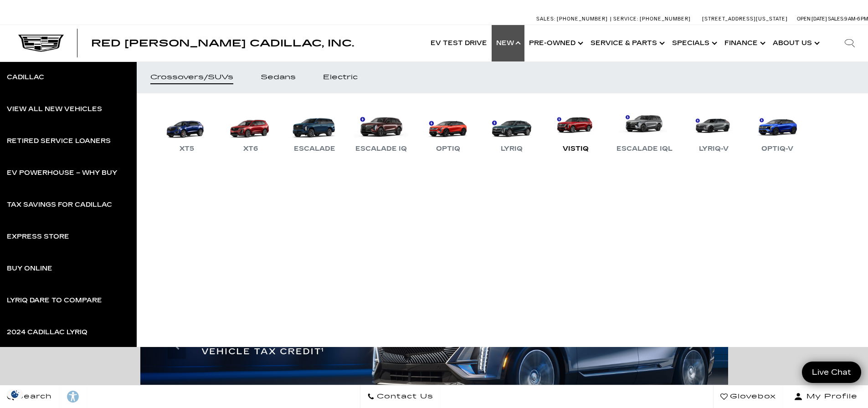  Describe the element at coordinates (794, 43) in the screenshot. I see `a: About Us` at that location.